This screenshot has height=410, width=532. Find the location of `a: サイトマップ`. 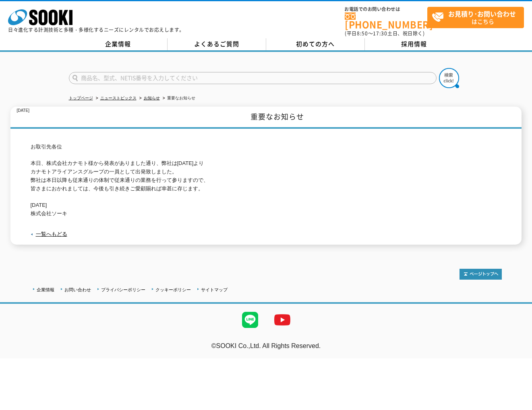

a: サイトマップ is located at coordinates (214, 289).